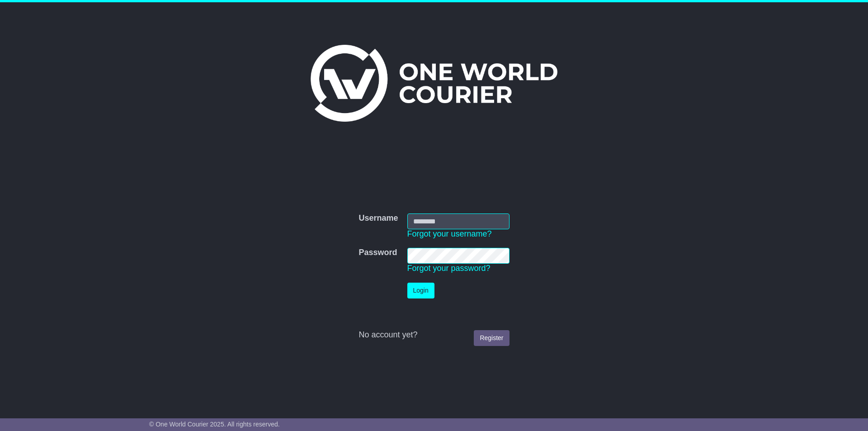 This screenshot has height=431, width=868. What do you see at coordinates (434, 83) in the screenshot?
I see `img: One World` at bounding box center [434, 83].